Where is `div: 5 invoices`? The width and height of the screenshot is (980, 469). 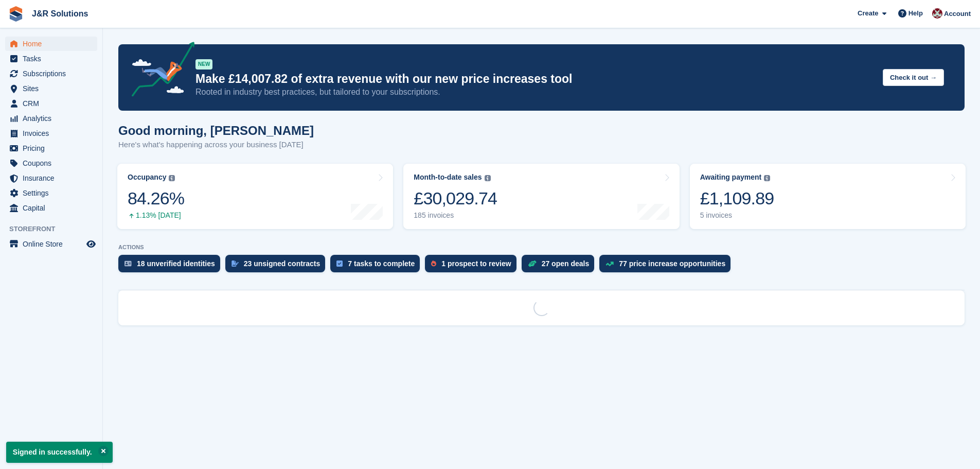 div: 5 invoices is located at coordinates (738, 215).